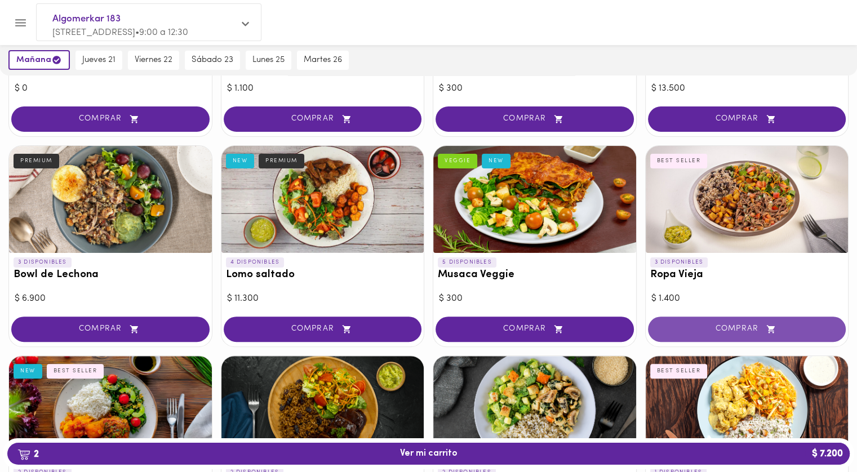 The image size is (857, 472). What do you see at coordinates (323, 200) in the screenshot?
I see `div: Lomo saltado` at bounding box center [323, 200].